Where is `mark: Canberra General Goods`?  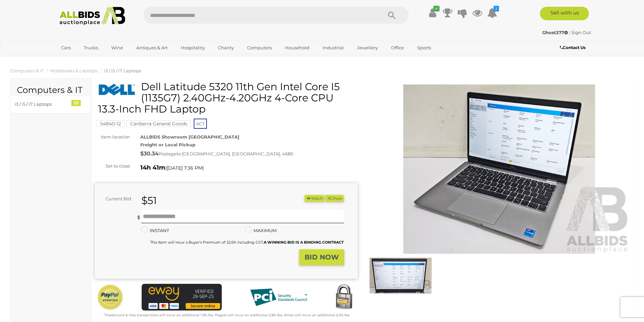
mark: Canberra General Goods is located at coordinates (159, 124).